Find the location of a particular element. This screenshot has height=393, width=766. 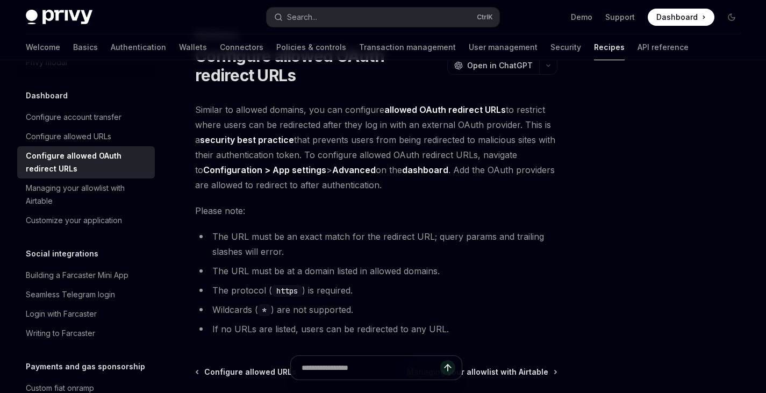

li: If no URLs are listed, users can be redirected to any URL. is located at coordinates (376, 329).